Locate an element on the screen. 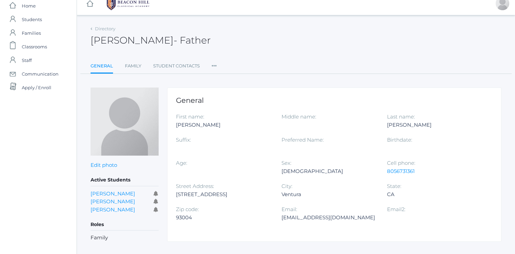 The width and height of the screenshot is (515, 254). img: Thad Ewing is located at coordinates (124, 121).